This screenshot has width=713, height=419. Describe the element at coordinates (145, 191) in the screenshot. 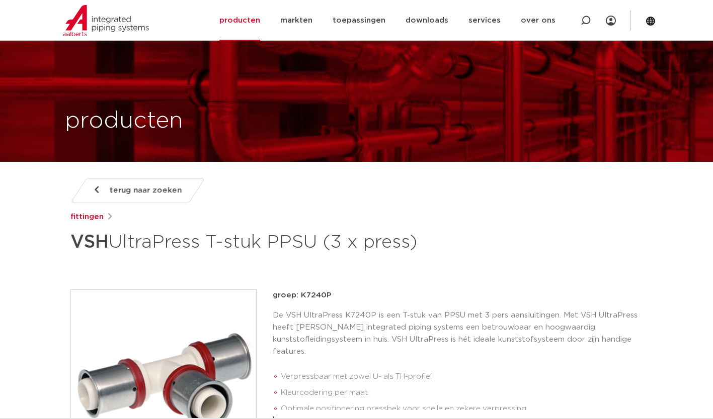

I see `span: terug naar zoeken` at that location.